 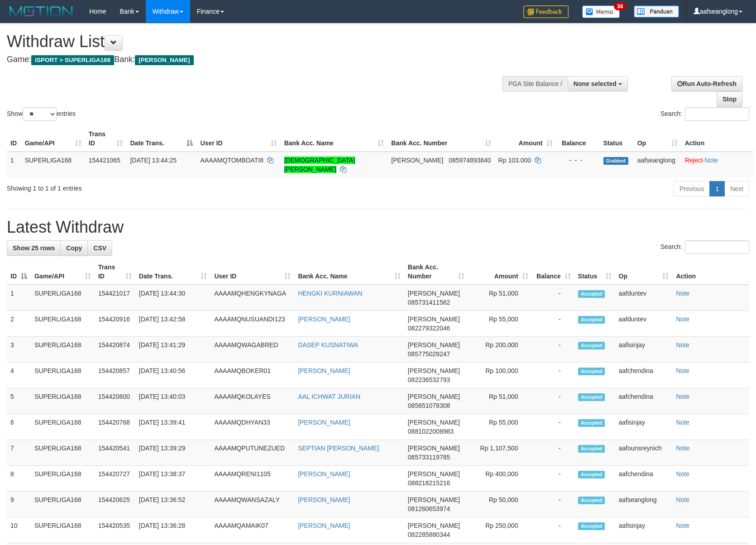 What do you see at coordinates (500, 530) in the screenshot?
I see `td: Rp 250,000` at bounding box center [500, 530].